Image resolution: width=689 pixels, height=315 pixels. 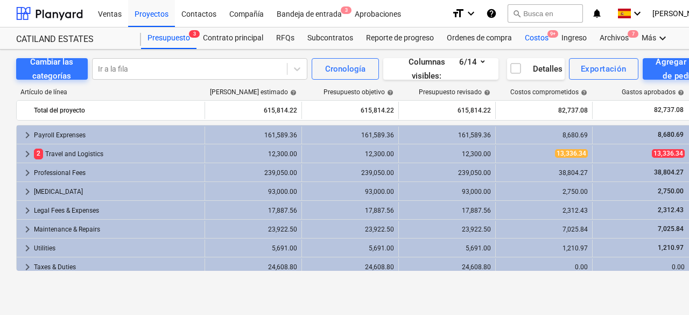 I want to click on span: 2,750.00, so click(x=671, y=191).